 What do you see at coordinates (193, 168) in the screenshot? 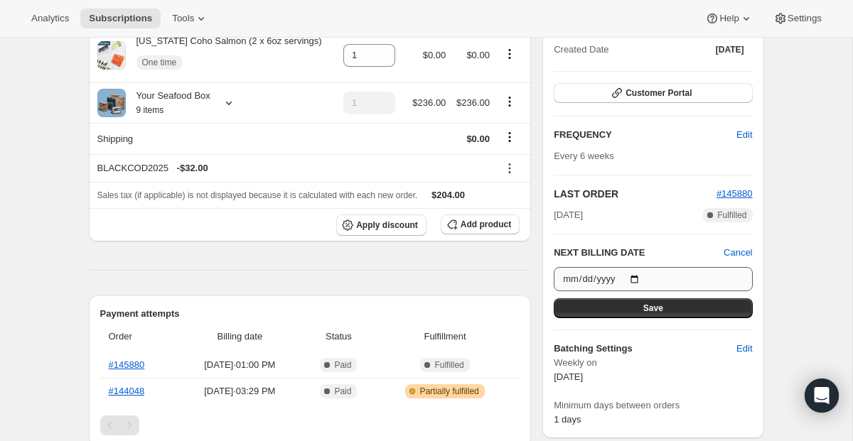
I see `span: - $32.00` at bounding box center [193, 168].